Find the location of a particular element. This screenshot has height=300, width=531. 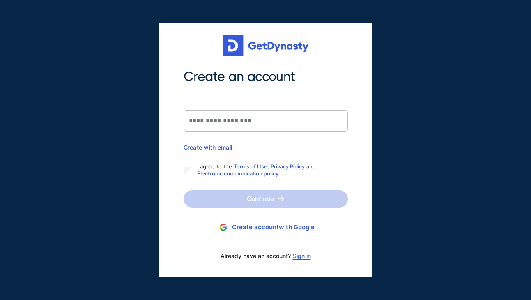

span: Create an account is located at coordinates (266, 77).